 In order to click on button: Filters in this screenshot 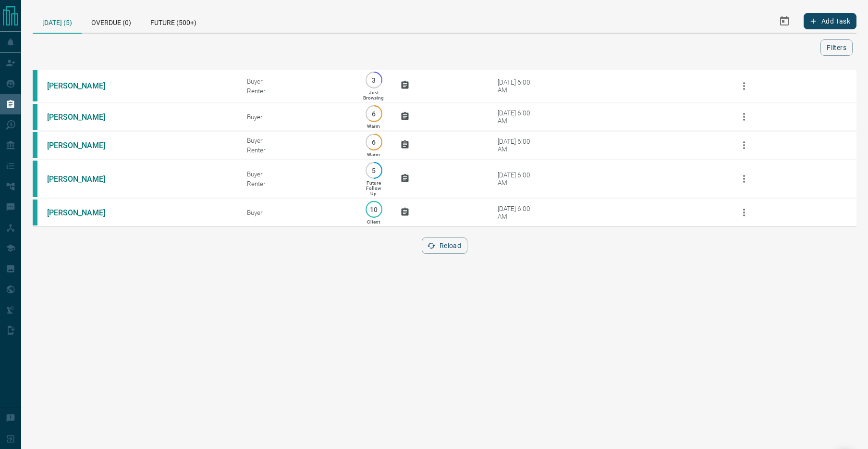, I will do `click(836, 47)`.